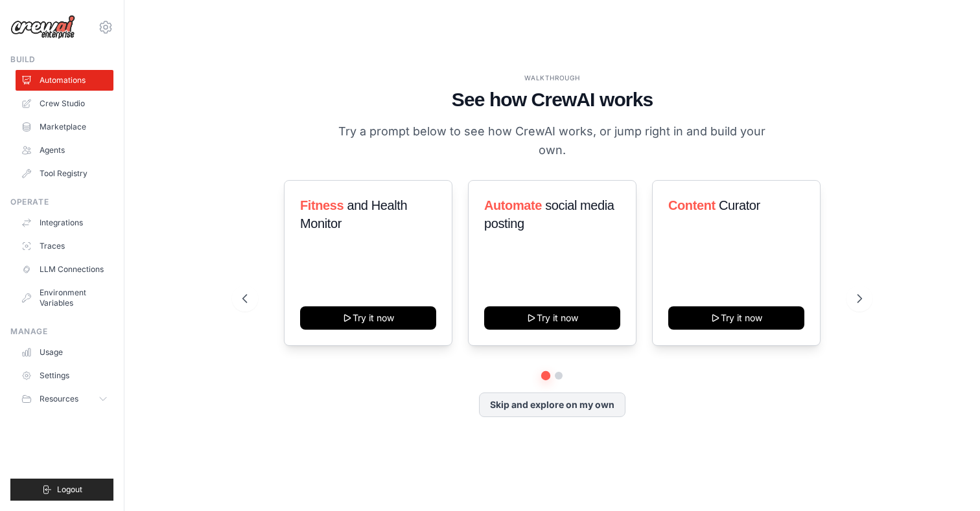 This screenshot has width=980, height=511. What do you see at coordinates (64, 223) in the screenshot?
I see `a: Integrations` at bounding box center [64, 223].